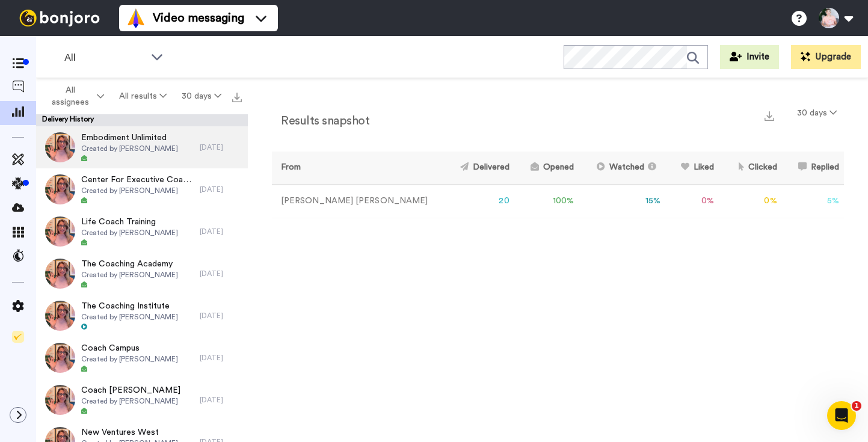  I want to click on span: All assignees, so click(69, 96).